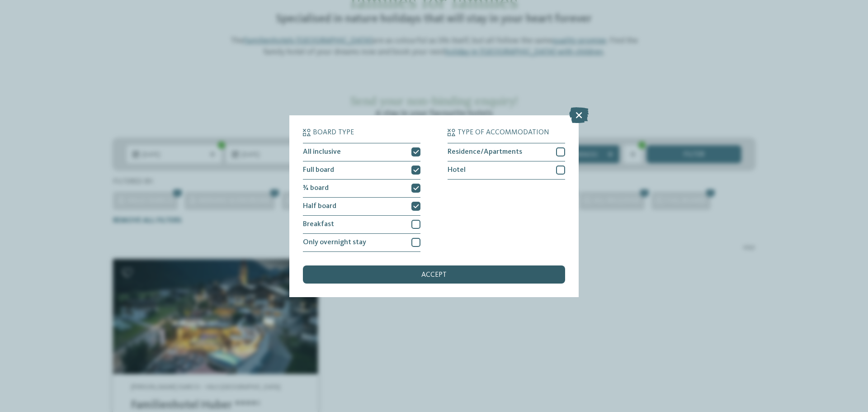 This screenshot has height=412, width=868. I want to click on span: ¾ board, so click(316, 188).